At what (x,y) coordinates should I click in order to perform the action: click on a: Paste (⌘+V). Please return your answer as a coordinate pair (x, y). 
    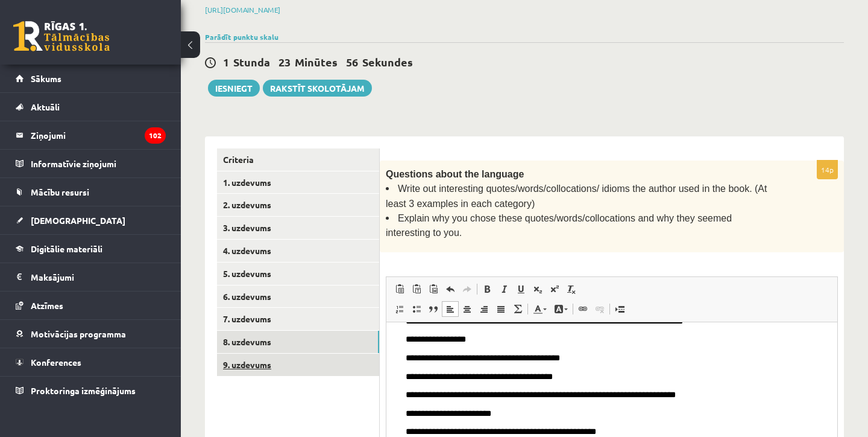
    Looking at the image, I should click on (400, 289).